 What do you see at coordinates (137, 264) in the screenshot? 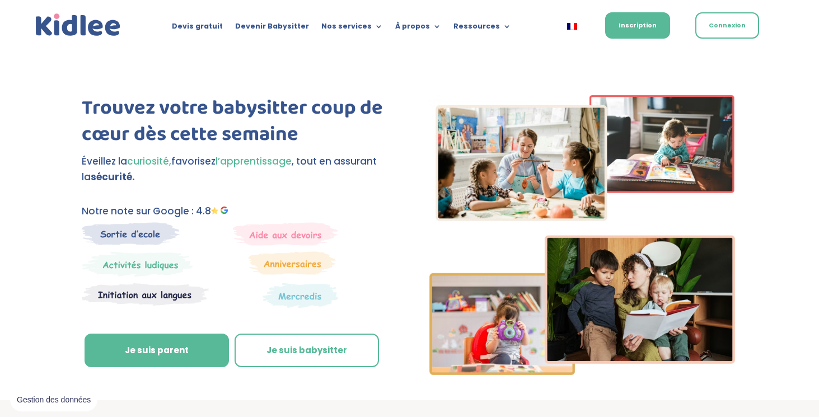
I see `img: Mercredi` at bounding box center [137, 264].